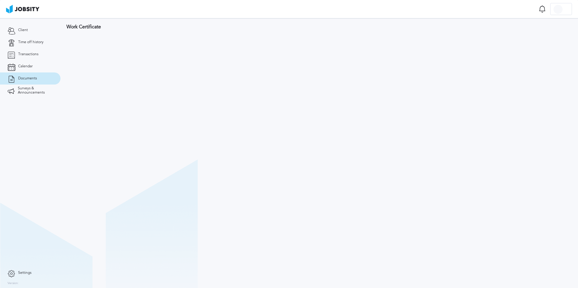  I want to click on label: Version:, so click(13, 284).